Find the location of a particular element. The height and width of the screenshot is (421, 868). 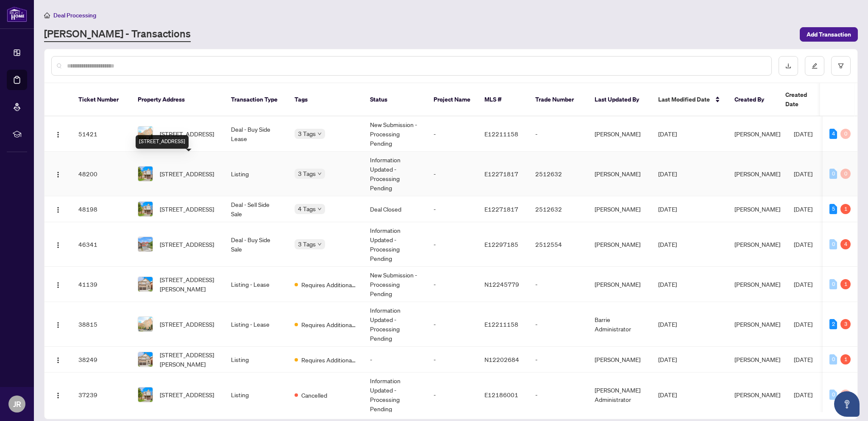

td: 2512554 is located at coordinates (558, 244).